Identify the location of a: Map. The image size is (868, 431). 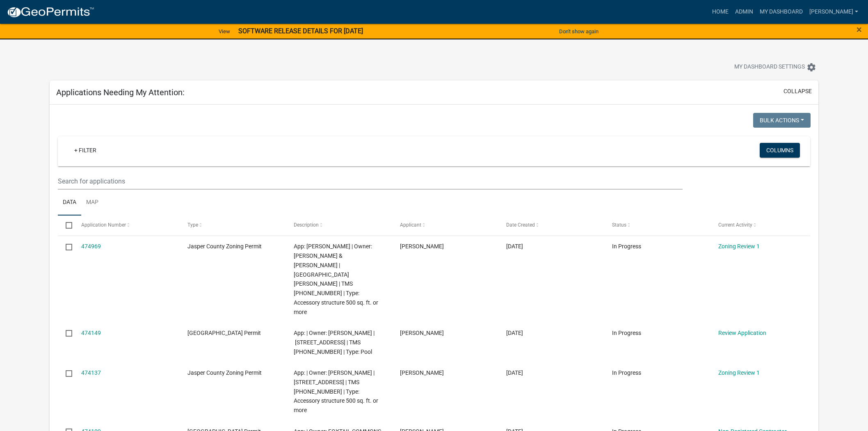
(93, 203).